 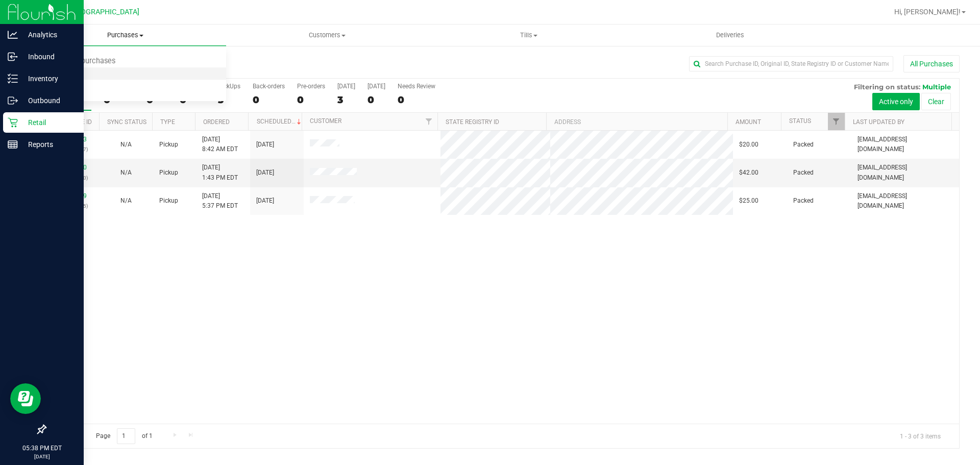 What do you see at coordinates (13, 78) in the screenshot?
I see `inline-svg: Inventory` at bounding box center [13, 78].